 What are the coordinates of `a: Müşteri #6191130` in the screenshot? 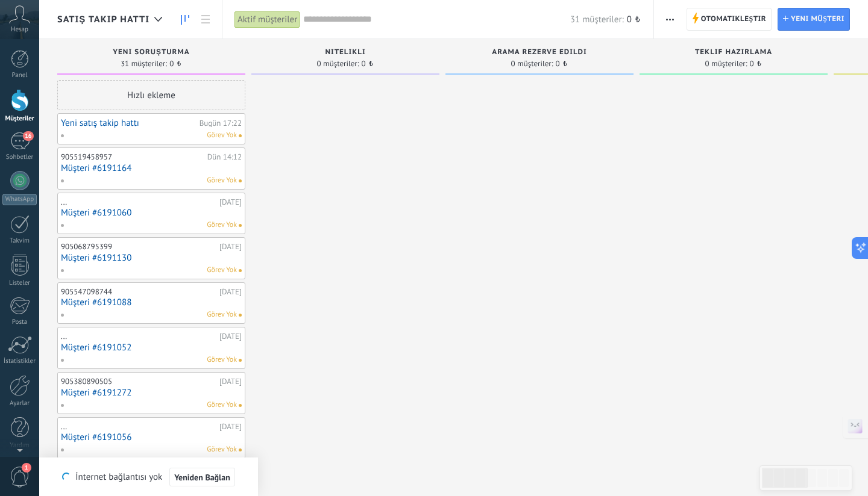 It's located at (151, 258).